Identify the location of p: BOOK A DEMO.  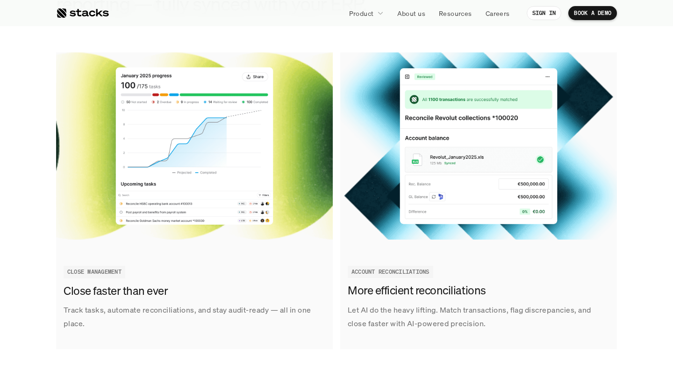
(593, 13).